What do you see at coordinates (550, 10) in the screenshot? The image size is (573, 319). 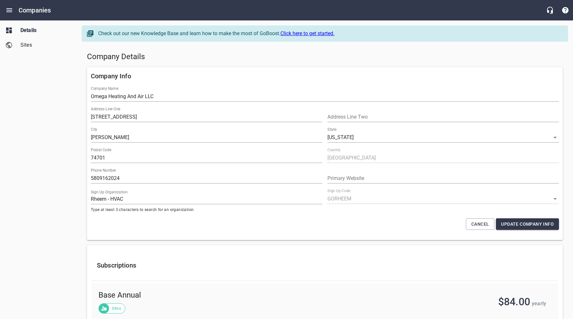 I see `button: Live Chat` at bounding box center [550, 10].